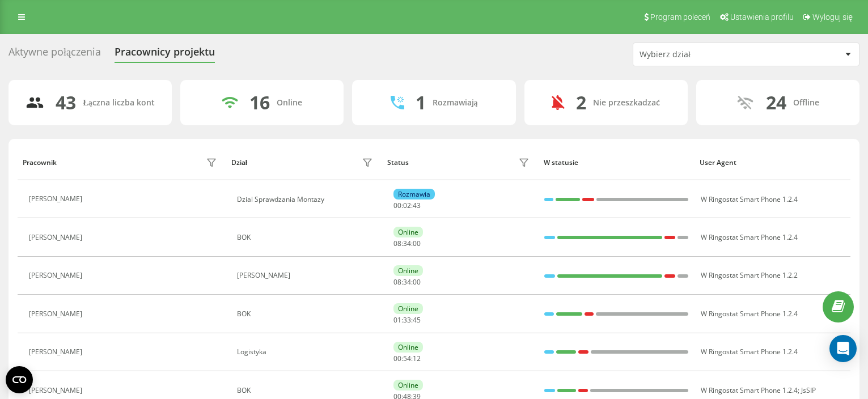 The height and width of the screenshot is (399, 868). Describe the element at coordinates (616, 163) in the screenshot. I see `div: W statusie` at that location.